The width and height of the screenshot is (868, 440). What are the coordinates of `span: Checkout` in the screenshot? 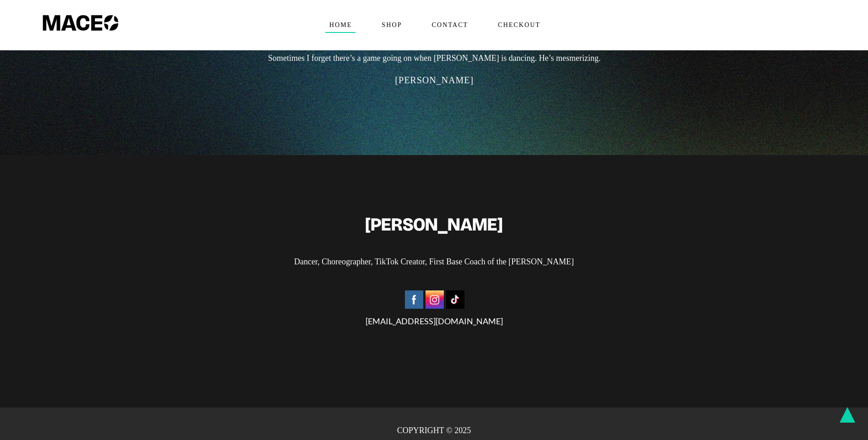 It's located at (519, 25).